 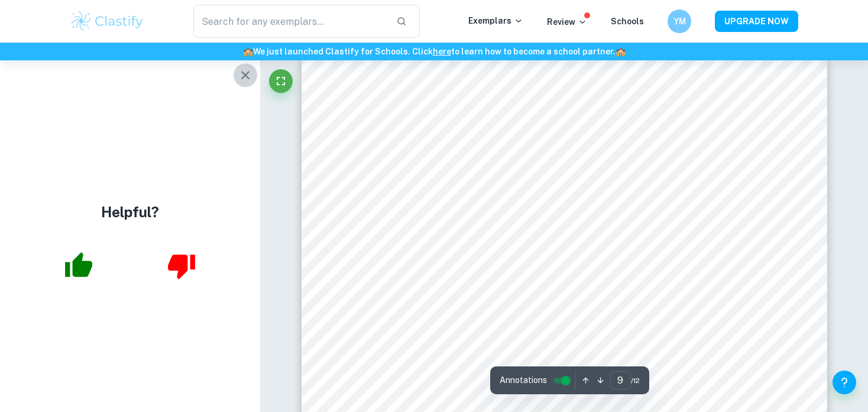 What do you see at coordinates (845, 382) in the screenshot?
I see `button: Help and Feedback` at bounding box center [845, 382].